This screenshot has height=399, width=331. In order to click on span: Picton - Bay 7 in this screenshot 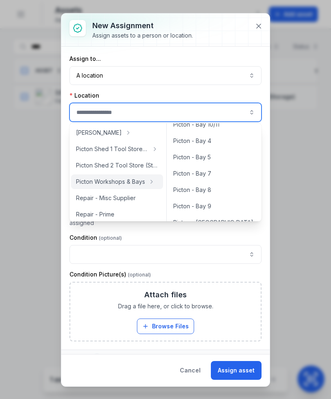, I will do `click(192, 173)`.